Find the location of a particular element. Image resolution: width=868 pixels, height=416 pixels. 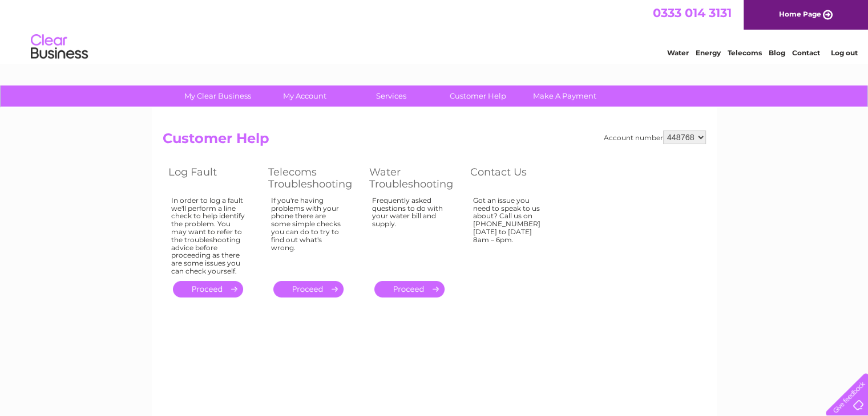

div: In order to log a fault we'll perform a line check to help identify the problem. You may want to ... is located at coordinates (209, 236).